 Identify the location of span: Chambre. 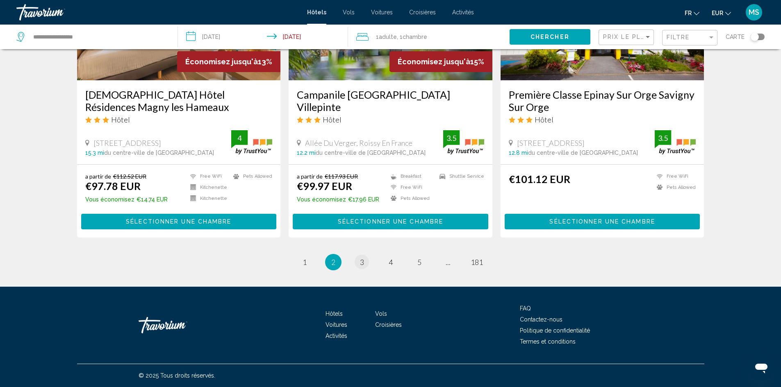
(415, 37).